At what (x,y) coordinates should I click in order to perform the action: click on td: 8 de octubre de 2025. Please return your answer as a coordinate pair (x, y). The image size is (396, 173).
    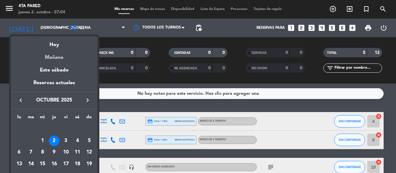
    Looking at the image, I should click on (42, 152).